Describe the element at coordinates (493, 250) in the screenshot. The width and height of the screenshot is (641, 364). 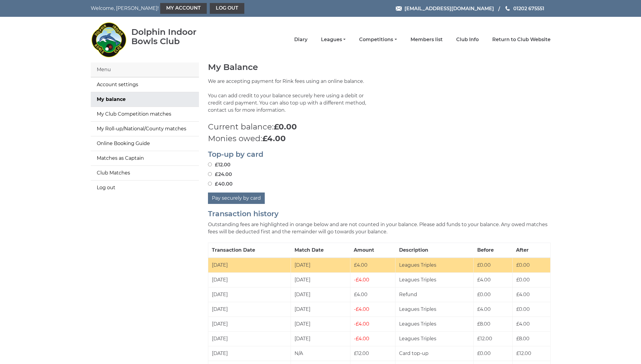
I see `th: Before` at that location.